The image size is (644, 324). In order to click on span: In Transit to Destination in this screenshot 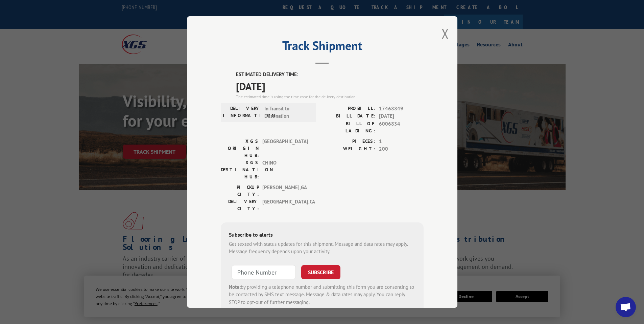, I will do `click(287, 112)`.